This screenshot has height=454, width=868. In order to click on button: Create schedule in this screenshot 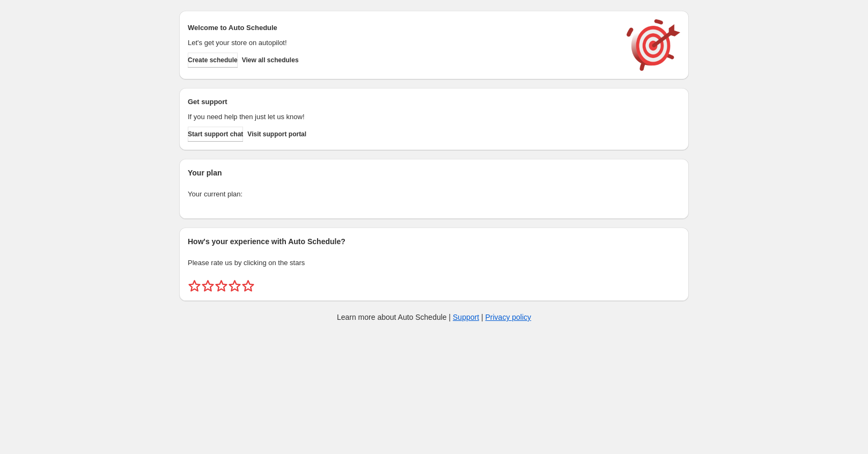, I will do `click(212, 60)`.